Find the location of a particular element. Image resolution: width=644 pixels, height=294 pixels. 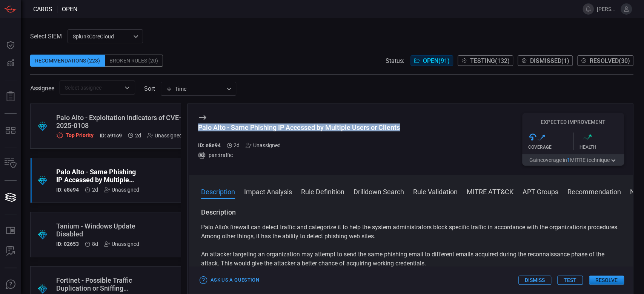

div: Time is located at coordinates (195, 89).